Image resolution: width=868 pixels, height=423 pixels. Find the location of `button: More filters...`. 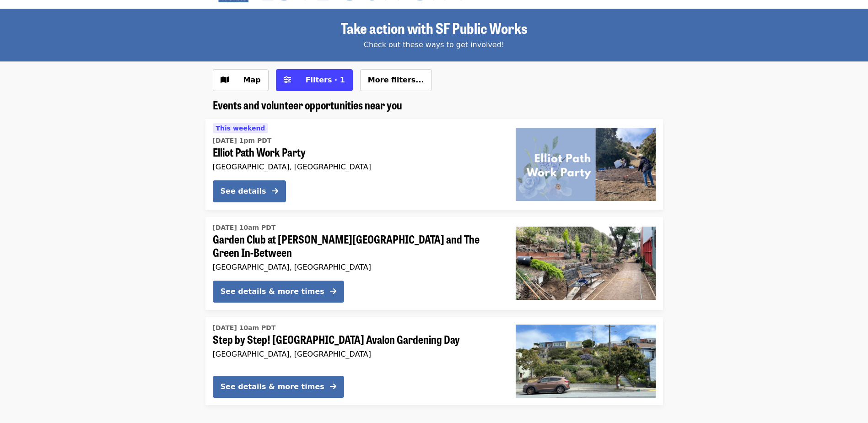

button: More filters... is located at coordinates (396, 80).